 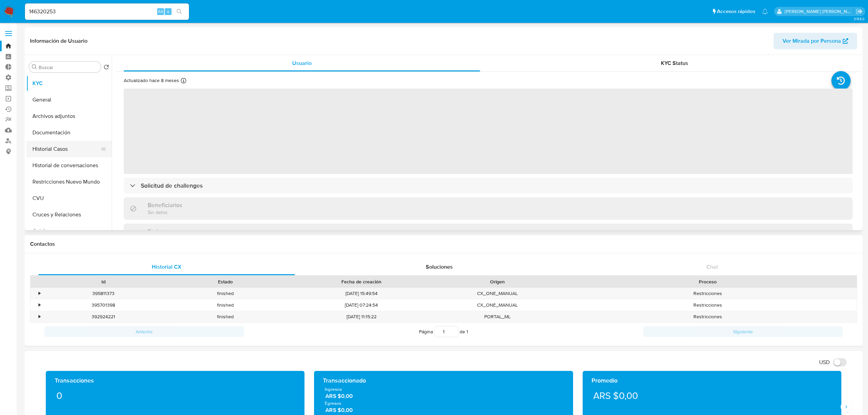 I want to click on button: General, so click(x=69, y=100).